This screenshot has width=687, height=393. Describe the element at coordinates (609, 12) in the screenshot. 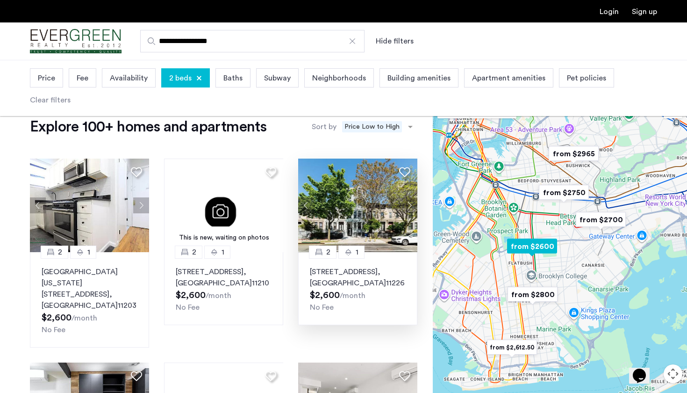

I see `a: Login` at that location.